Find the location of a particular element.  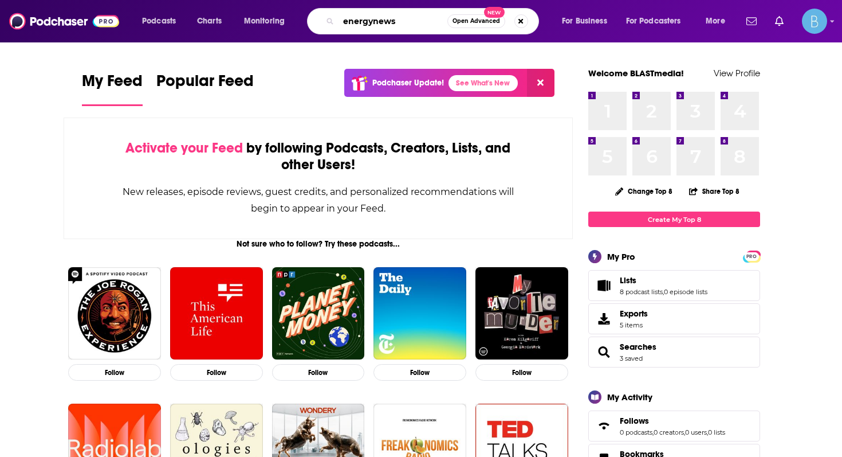

img: This American Life is located at coordinates (217, 313).